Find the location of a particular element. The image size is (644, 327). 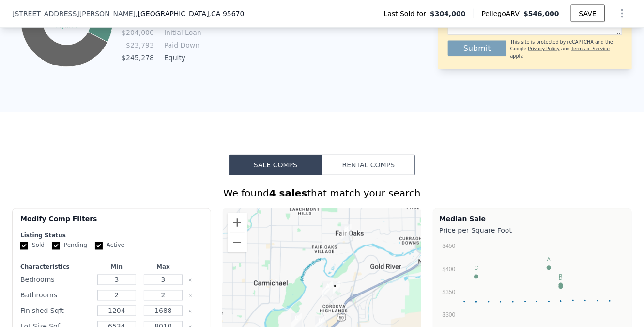

td: Initial Loan is located at coordinates (184, 33).